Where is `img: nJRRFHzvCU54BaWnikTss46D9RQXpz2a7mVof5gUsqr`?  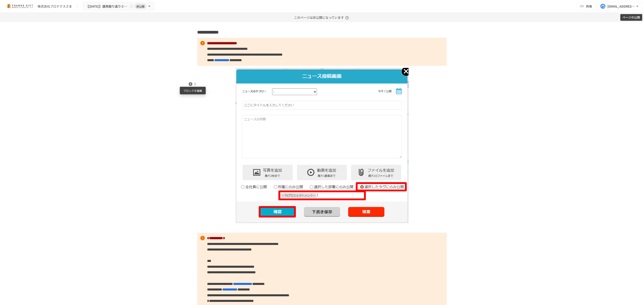 img: nJRRFHzvCU54BaWnikTss46D9RQXpz2a7mVof5gUsqr is located at coordinates (322, 145).